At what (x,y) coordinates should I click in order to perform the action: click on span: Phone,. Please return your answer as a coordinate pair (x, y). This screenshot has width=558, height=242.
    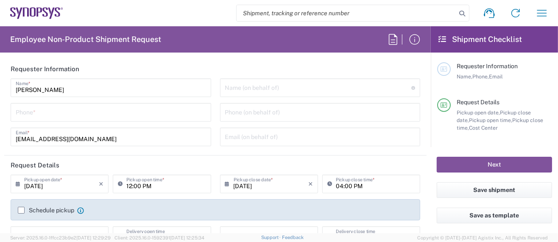
    Looking at the image, I should click on (480, 76).